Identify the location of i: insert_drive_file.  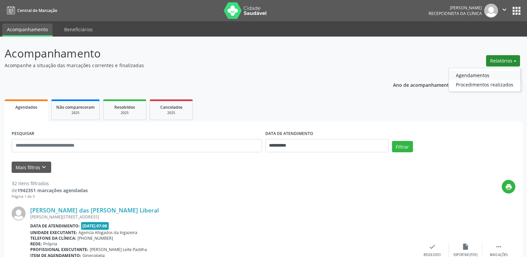
(465, 247).